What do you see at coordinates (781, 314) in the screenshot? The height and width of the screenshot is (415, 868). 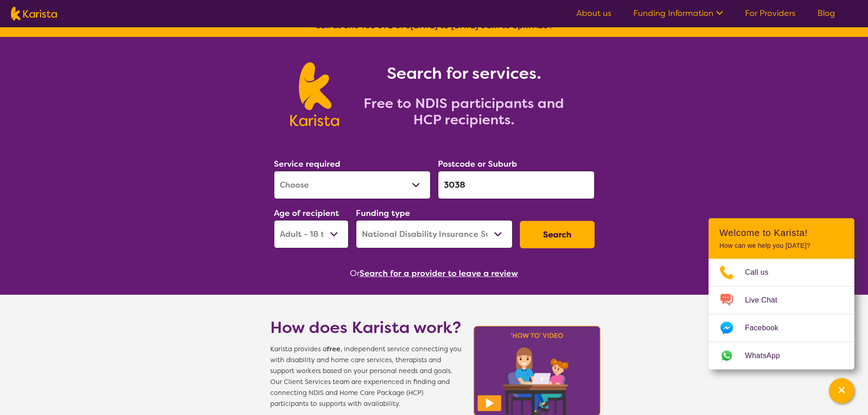 I see `ul: Choose channel` at bounding box center [781, 314].